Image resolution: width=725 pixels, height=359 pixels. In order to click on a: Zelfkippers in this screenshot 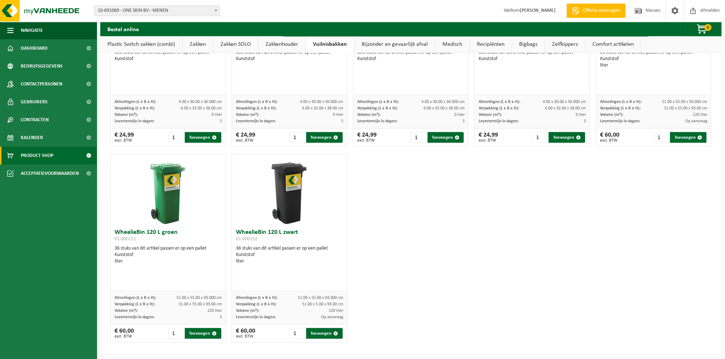, I will do `click(565, 44)`.